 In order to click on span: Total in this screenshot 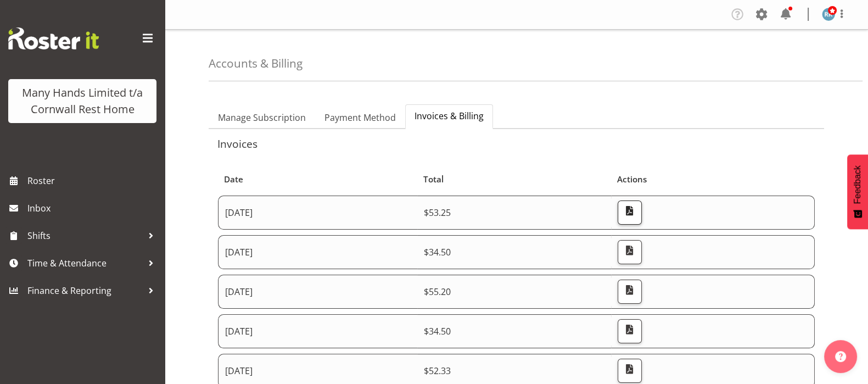, I will do `click(434, 179)`.